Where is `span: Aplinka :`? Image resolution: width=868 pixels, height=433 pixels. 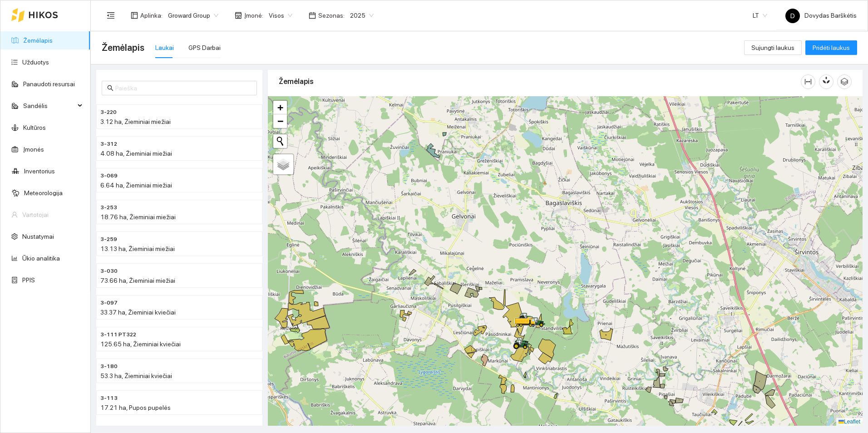
span: Aplinka : is located at coordinates (151, 16).